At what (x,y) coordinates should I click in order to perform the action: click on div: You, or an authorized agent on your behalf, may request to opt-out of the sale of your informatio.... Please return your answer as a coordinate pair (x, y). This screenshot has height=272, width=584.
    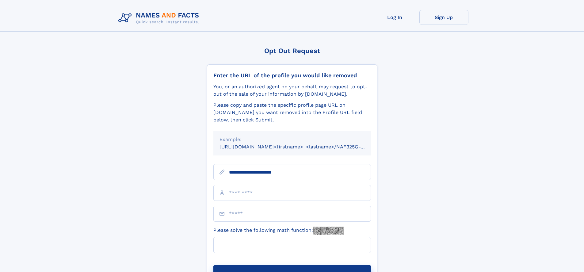
    Looking at the image, I should click on (292, 90).